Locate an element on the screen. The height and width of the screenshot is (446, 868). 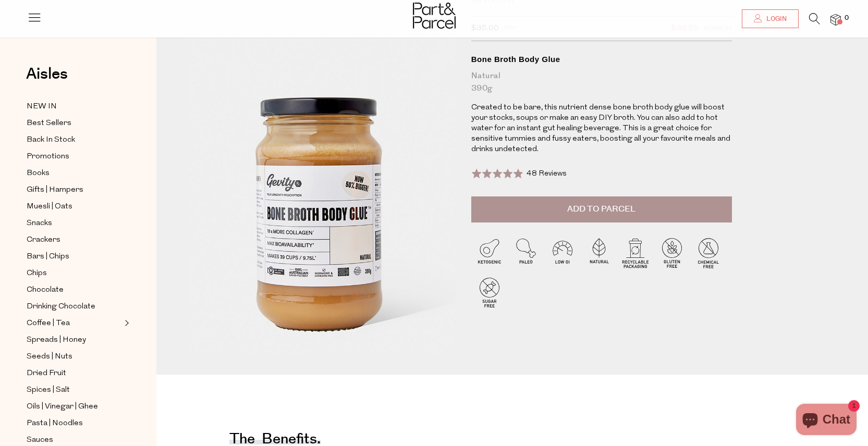
a: NEW IN is located at coordinates (74, 106).